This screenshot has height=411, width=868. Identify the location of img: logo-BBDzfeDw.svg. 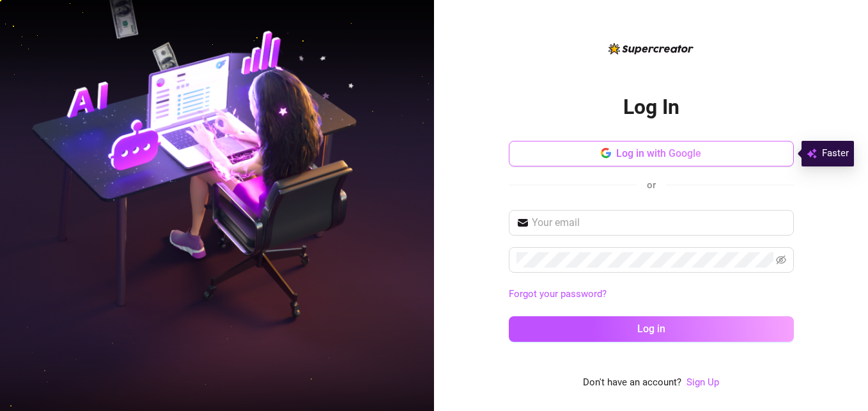
(651, 49).